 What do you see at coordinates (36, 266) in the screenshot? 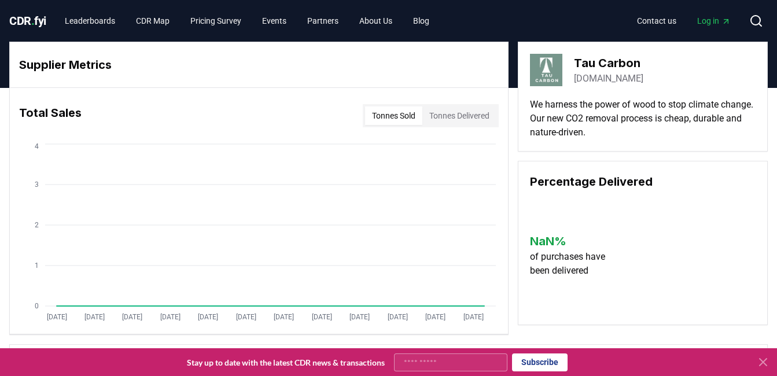
I see `tspan: 1` at bounding box center [36, 266].